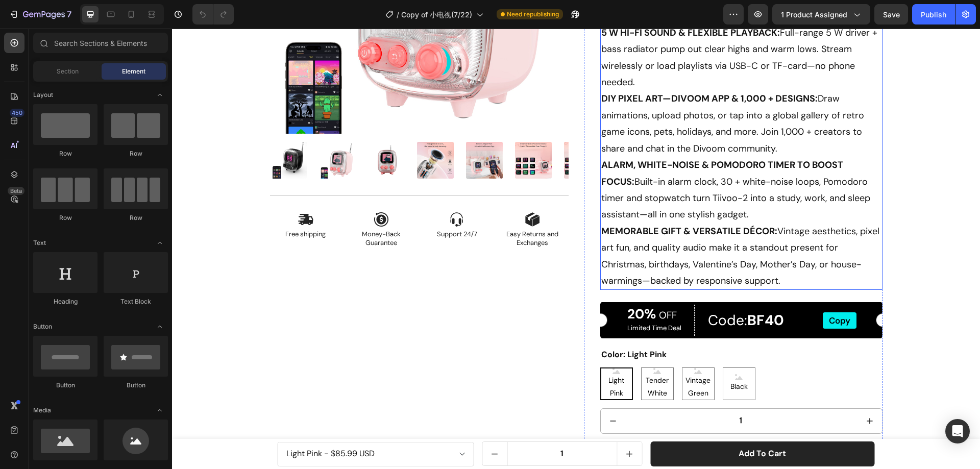 This screenshot has width=980, height=469. I want to click on p: Limited Time Deal, so click(488, 299).